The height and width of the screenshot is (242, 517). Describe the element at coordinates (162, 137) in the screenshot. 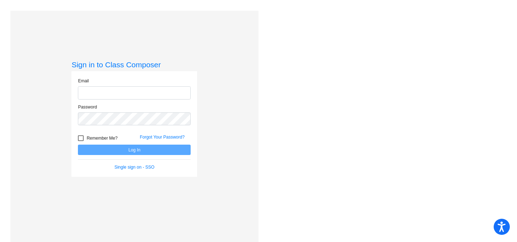

I see `a: Forgot Your Password?` at that location.